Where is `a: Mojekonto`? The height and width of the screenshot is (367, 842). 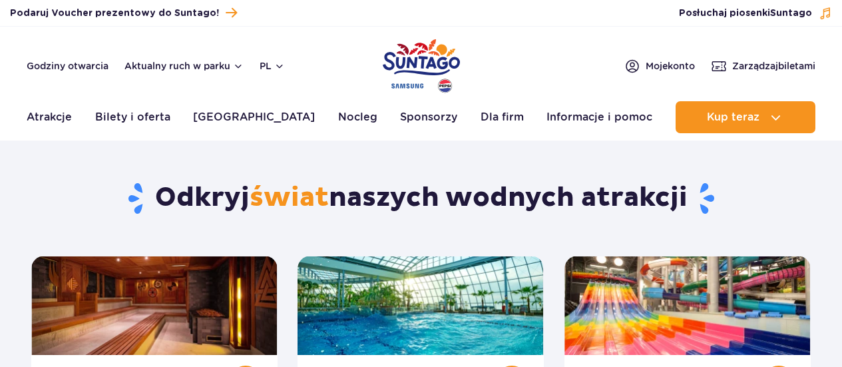 a: Mojekonto is located at coordinates (660, 66).